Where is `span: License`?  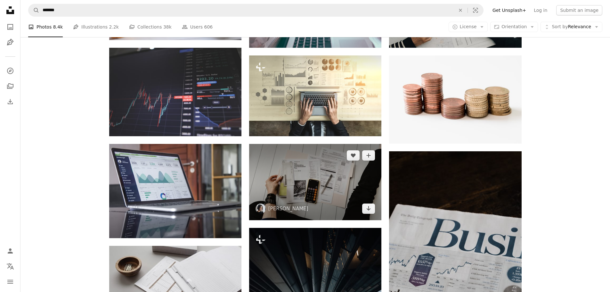 span: License is located at coordinates (468, 27).